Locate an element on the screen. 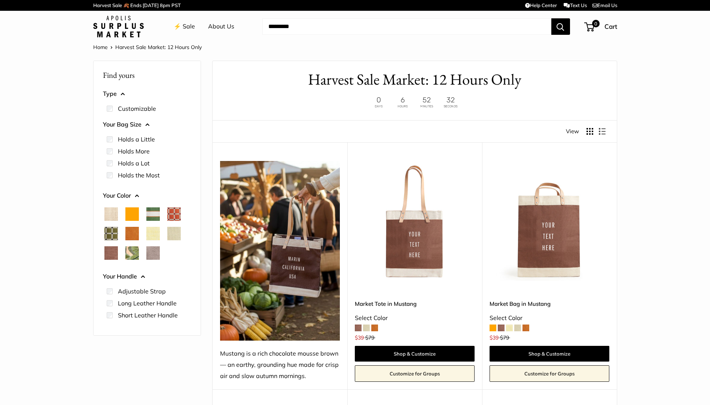 This screenshot has height=405, width=710. div: Mustang is a rich chocolate mousse brown — an earthy, grounding hue made for crisp air and slow a... is located at coordinates (280, 365).